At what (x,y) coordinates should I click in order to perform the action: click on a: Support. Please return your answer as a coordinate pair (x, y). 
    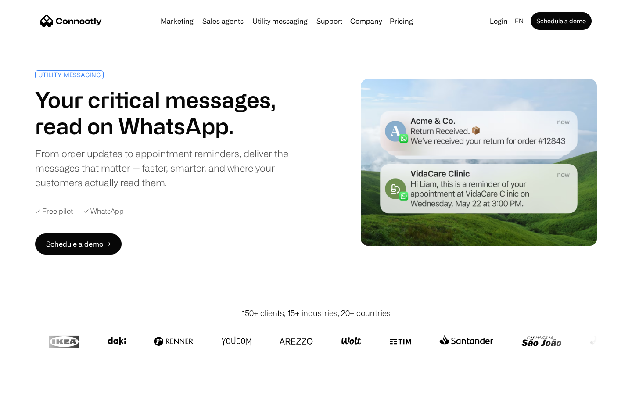
    Looking at the image, I should click on (329, 21).